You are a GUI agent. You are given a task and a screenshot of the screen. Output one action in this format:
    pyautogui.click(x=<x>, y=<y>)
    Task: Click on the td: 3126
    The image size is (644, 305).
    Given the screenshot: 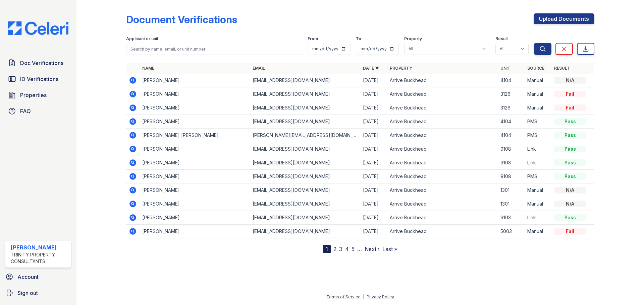 What is the action you would take?
    pyautogui.click(x=511, y=94)
    